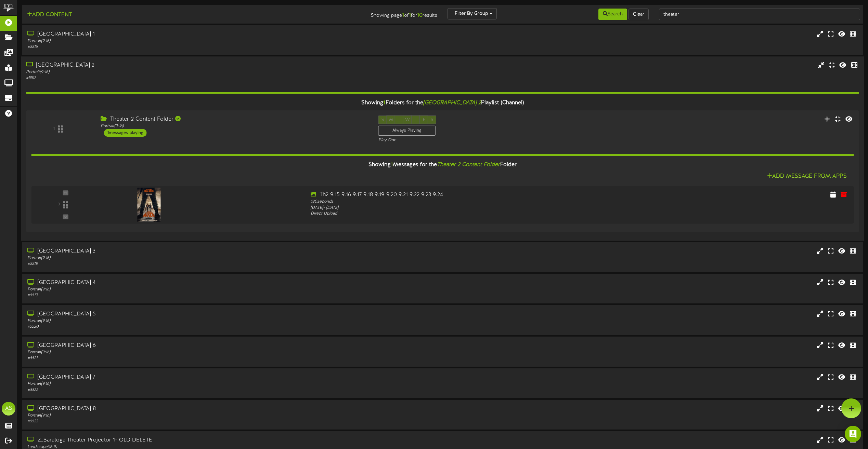 The image size is (868, 449). I want to click on div: # 5521, so click(198, 359).